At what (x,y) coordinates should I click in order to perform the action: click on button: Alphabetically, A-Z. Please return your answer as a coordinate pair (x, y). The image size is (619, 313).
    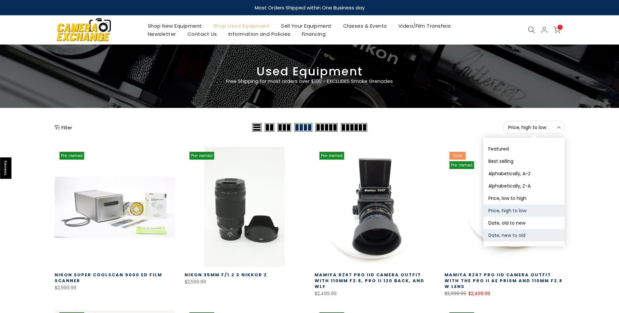
    Looking at the image, I should click on (524, 174).